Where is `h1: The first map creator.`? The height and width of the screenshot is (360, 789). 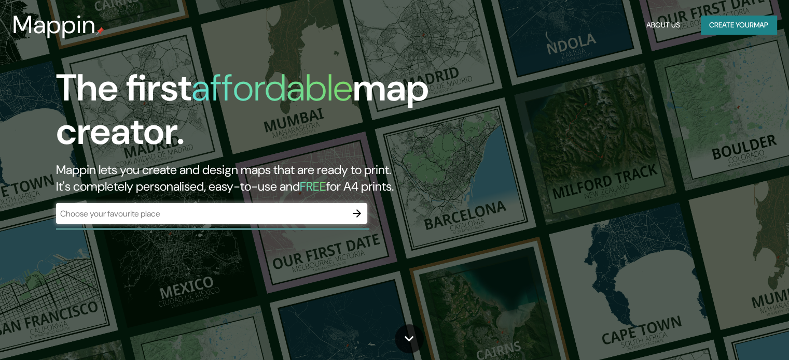
h1: The first map creator. is located at coordinates (253, 114).